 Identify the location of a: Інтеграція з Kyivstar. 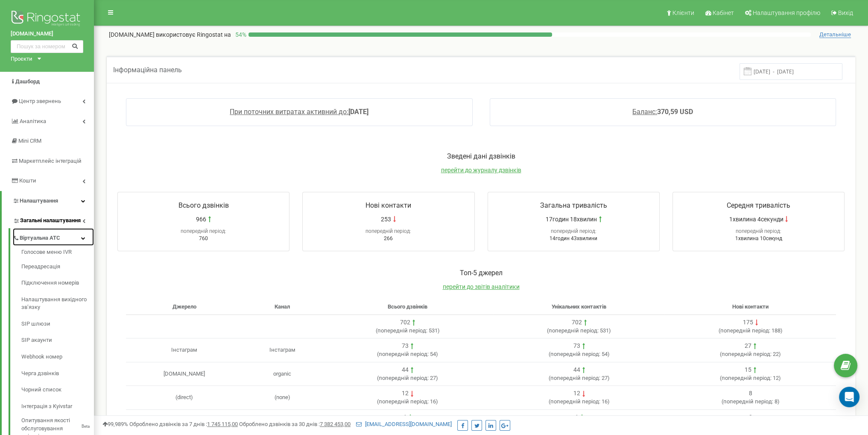
(58, 406).